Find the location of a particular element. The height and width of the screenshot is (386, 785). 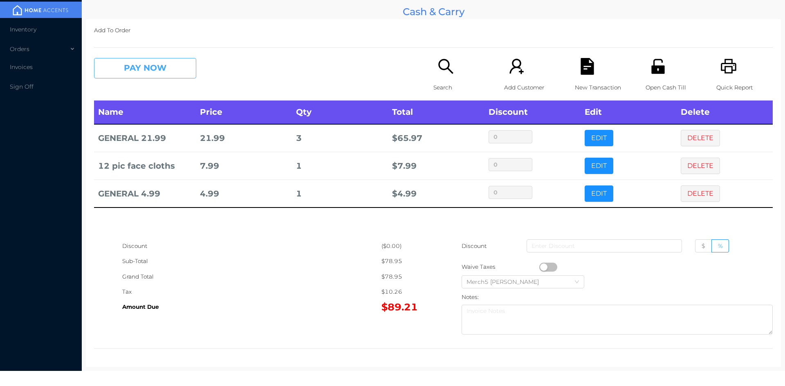

i: icon: unlock is located at coordinates (658, 66).